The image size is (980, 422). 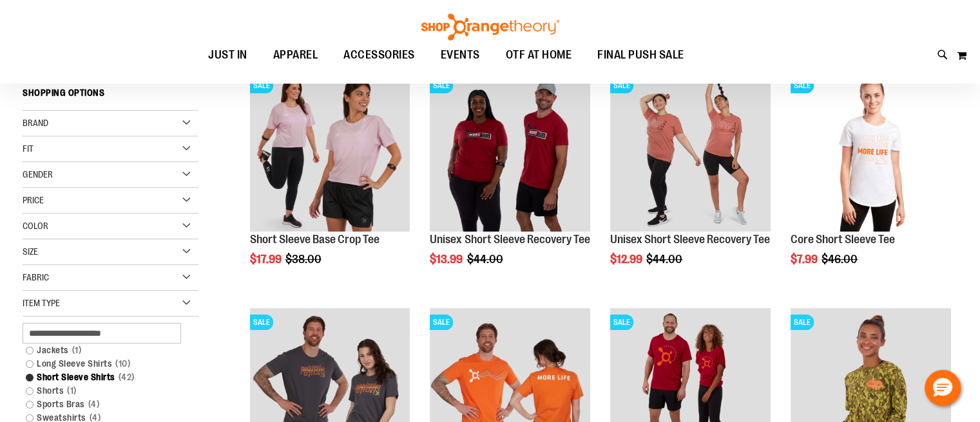 What do you see at coordinates (315, 240) in the screenshot?
I see `a: Short Sleeve Base Crop Tee` at bounding box center [315, 240].